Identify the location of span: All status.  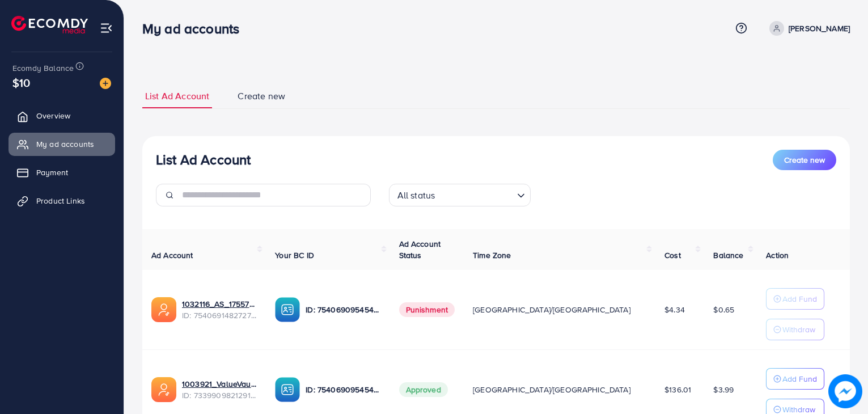
(417, 195).